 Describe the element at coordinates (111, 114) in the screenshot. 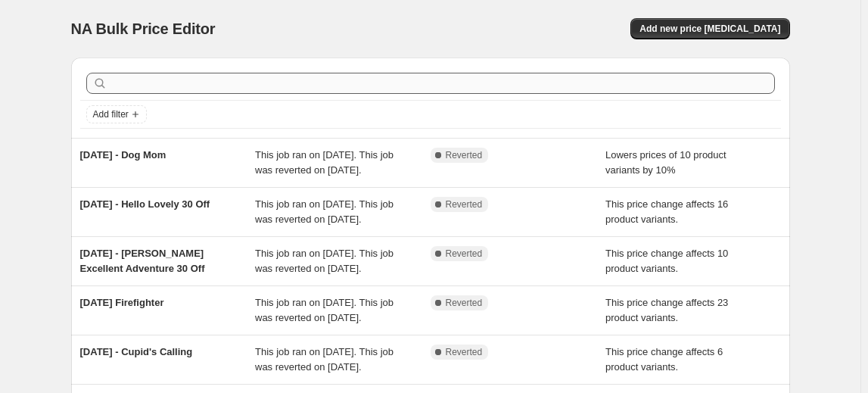

I see `span: Add filter` at that location.